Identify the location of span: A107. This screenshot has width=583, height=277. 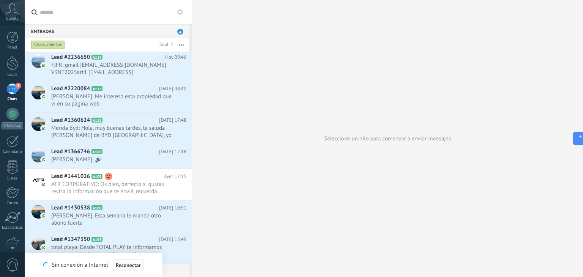
(97, 151).